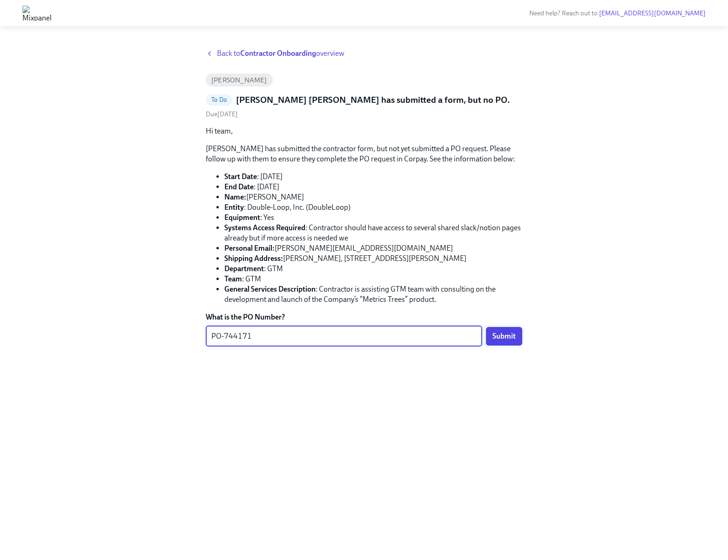 The width and height of the screenshot is (728, 560). What do you see at coordinates (504, 336) in the screenshot?
I see `span: Submit` at bounding box center [504, 336].